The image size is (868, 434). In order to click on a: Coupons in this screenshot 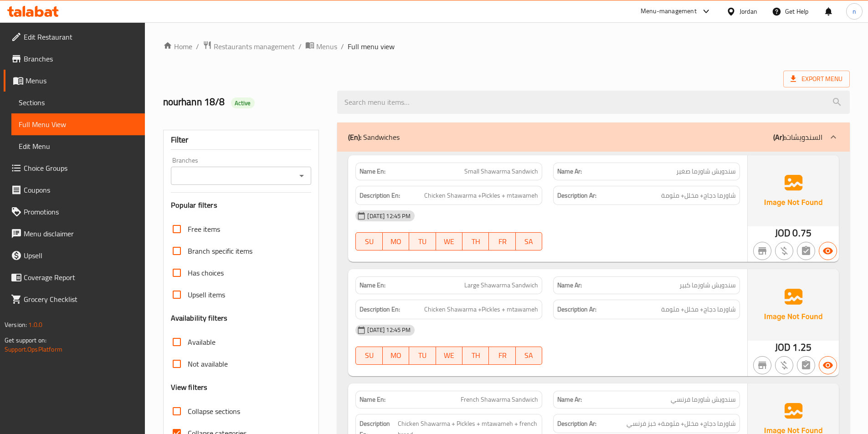, I will do `click(74, 190)`.